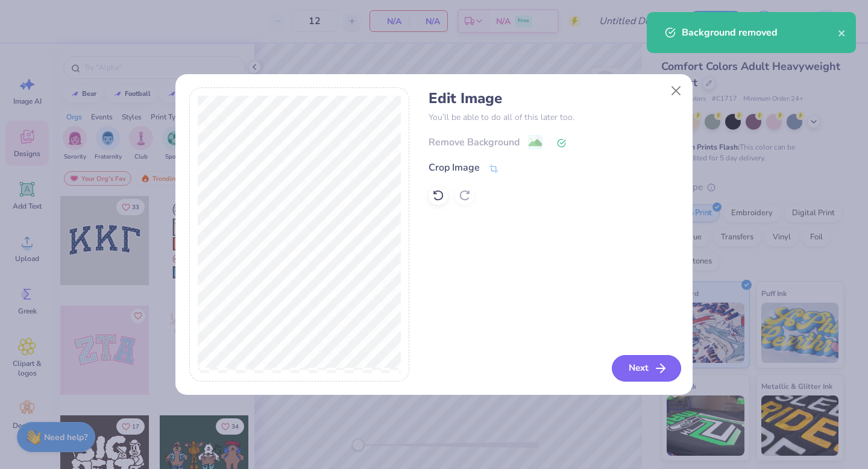 Image resolution: width=868 pixels, height=469 pixels. Describe the element at coordinates (553, 117) in the screenshot. I see `p: You’ll be able to do all of this later too.` at that location.